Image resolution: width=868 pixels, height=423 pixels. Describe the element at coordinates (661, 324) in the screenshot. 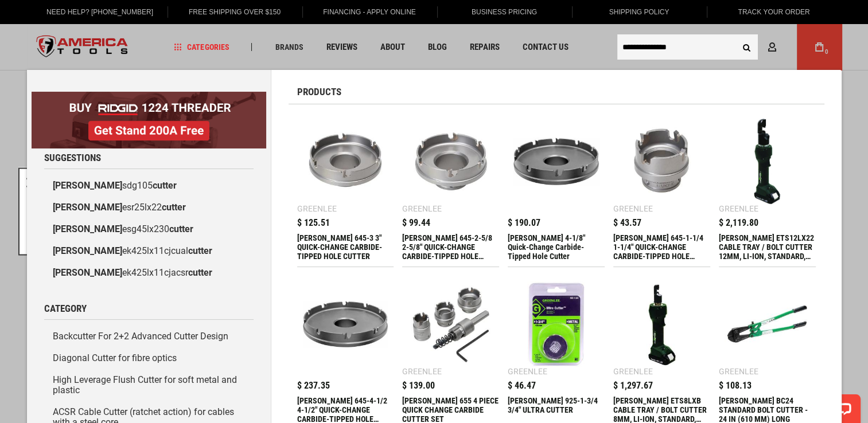

I see `img: GREENLEE ETS8LXB CABLE TRAY / BOLT CUTTER 8MM, LI-ION, STANDARD, BARE` at that location.